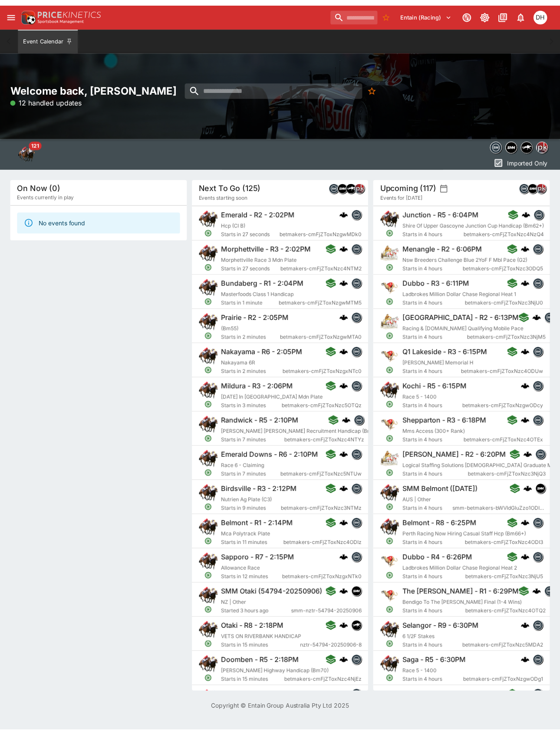 This screenshot has width=560, height=735. What do you see at coordinates (549, 491) in the screenshot?
I see `div: samemeetingmulti` at bounding box center [549, 491].